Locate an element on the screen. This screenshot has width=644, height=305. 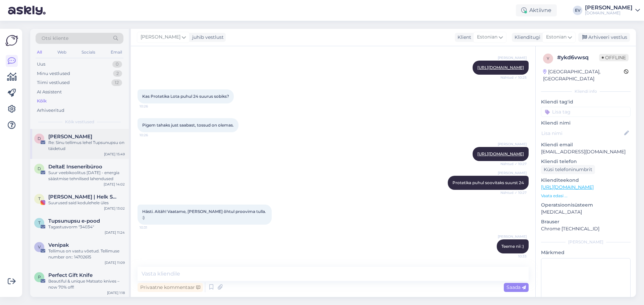
span: Denisa Erissaar is located at coordinates (70, 137).